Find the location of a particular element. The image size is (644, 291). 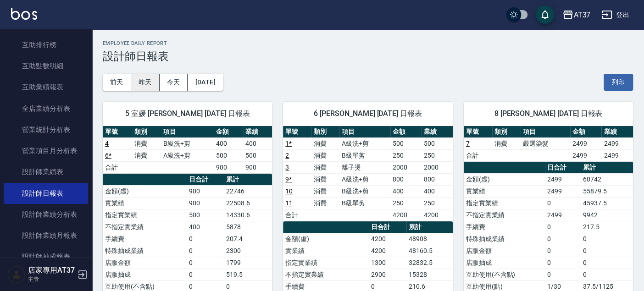

a: 4 is located at coordinates (107, 143).